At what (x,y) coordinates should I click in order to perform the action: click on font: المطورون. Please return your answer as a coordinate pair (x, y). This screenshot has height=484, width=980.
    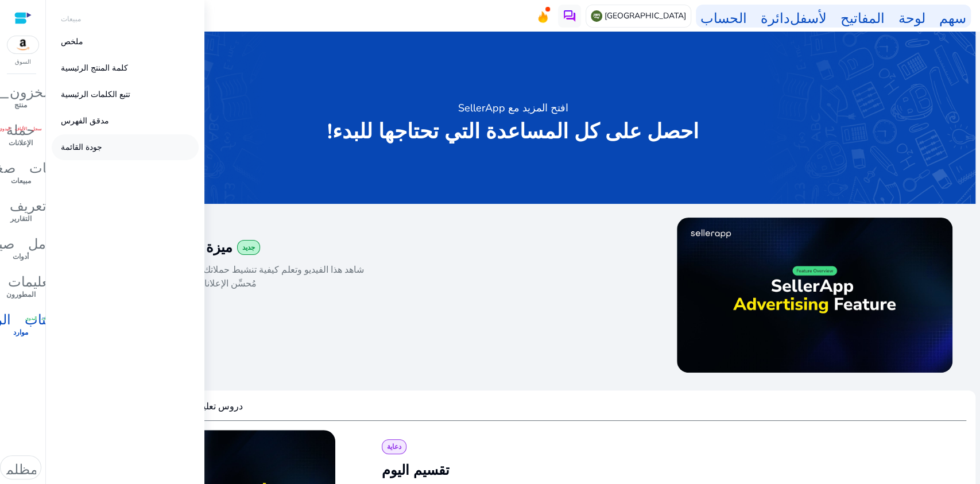
    Looking at the image, I should click on (21, 294).